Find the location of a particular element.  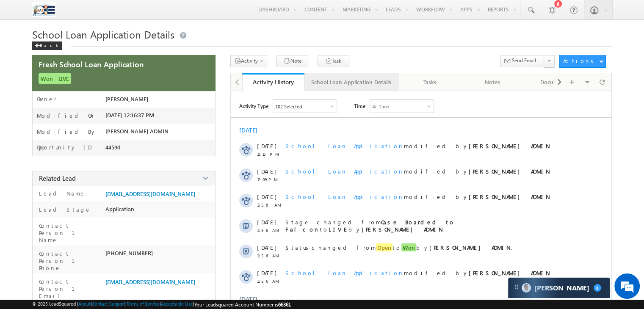

img: d_60004797649_company_0_60004797649 is located at coordinates (25, 50).